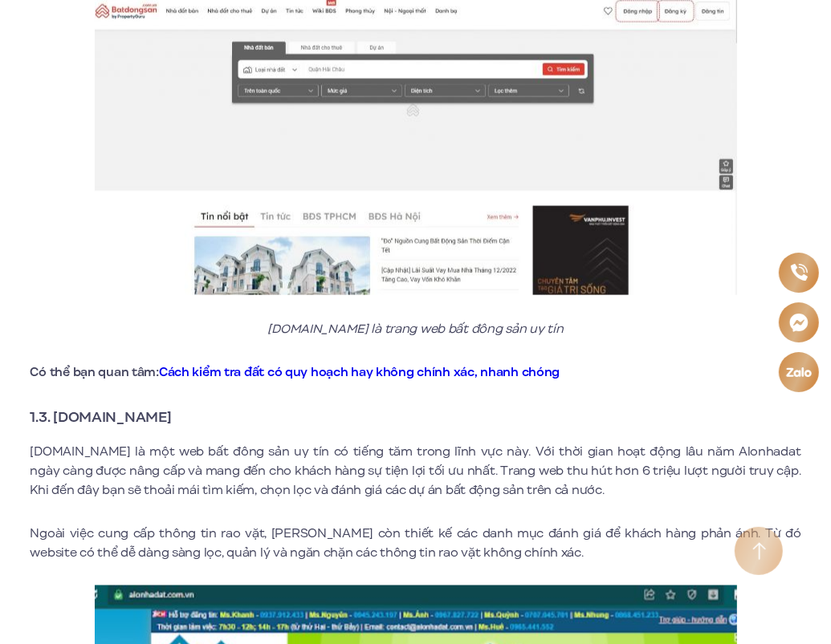  Describe the element at coordinates (295, 372) in the screenshot. I see `strong: Có thể bạn quan tâm:` at that location.